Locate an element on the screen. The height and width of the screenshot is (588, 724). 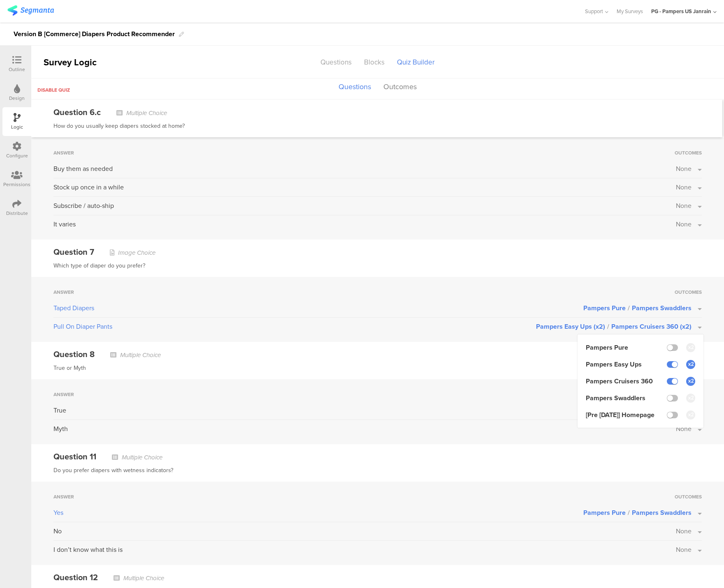
div: Taped Diapers is located at coordinates (318, 308).